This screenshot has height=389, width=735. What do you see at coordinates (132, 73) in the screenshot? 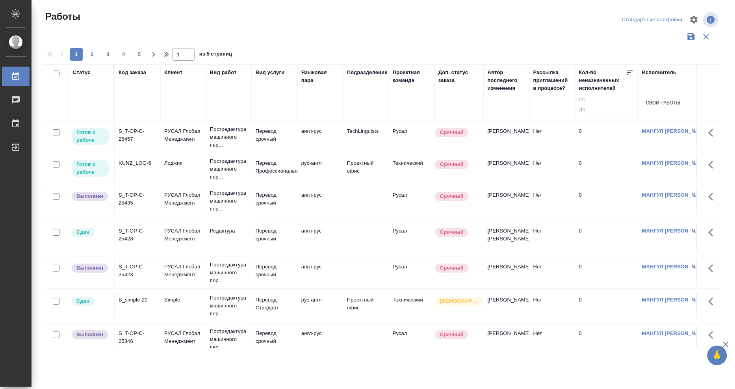
I see `div: Код заказа` at bounding box center [132, 73].